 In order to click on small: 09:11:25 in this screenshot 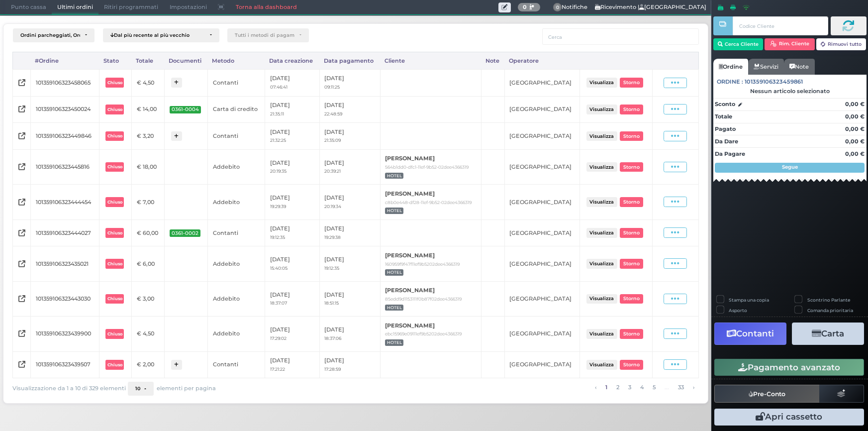, I will do `click(332, 87)`.